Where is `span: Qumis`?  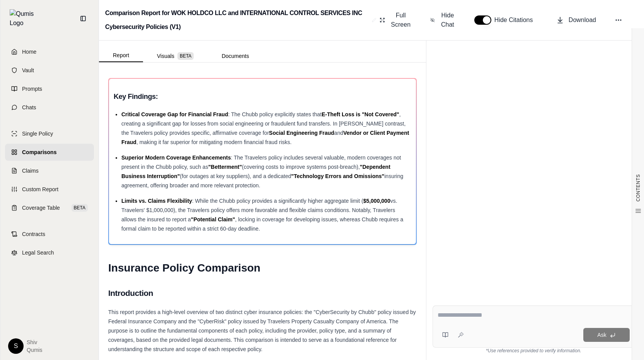 span: Qumis is located at coordinates (34, 350).